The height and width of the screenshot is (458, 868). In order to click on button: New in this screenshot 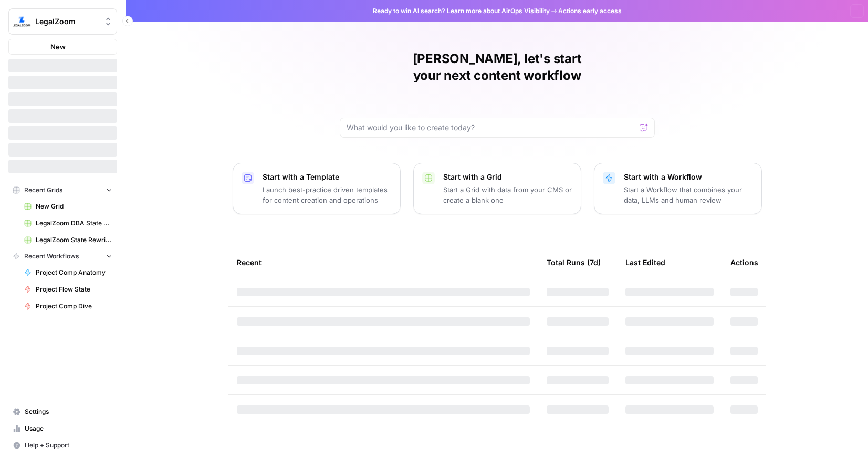, I will do `click(63, 47)`.